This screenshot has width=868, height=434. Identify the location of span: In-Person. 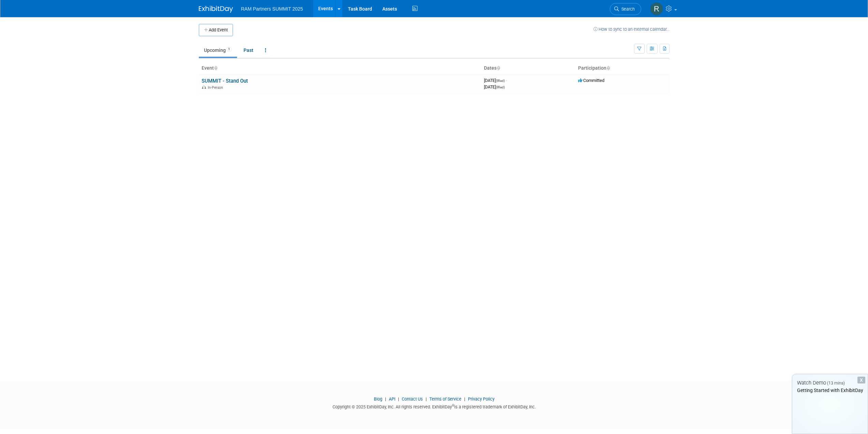
(216, 87).